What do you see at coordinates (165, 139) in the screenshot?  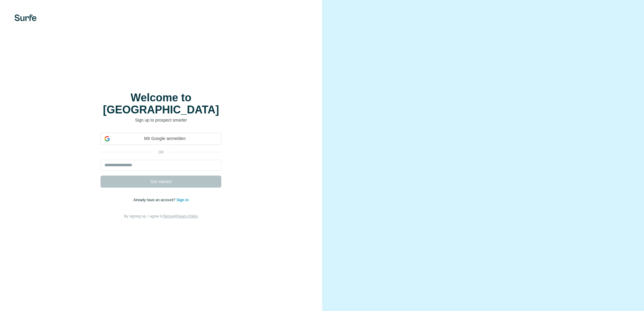 I see `span: Mit Google anmelden` at bounding box center [165, 139].